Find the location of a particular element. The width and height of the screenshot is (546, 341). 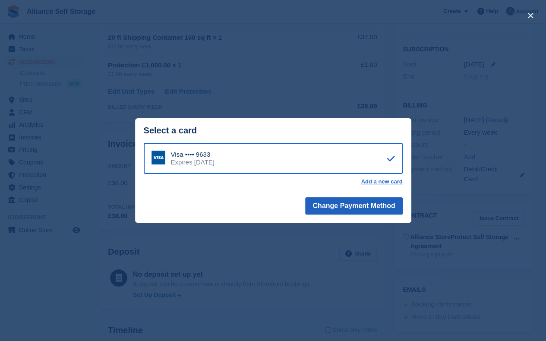

a: Add a new card is located at coordinates (381, 182).